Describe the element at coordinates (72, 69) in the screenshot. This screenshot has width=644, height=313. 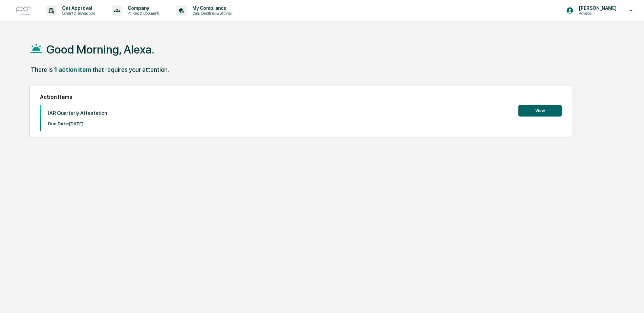
I see `div: 1 action item` at that location.